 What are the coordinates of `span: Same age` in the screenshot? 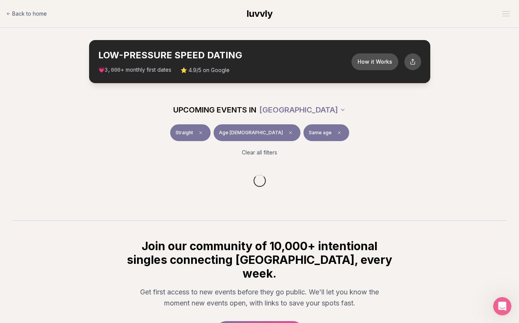 It's located at (321, 133).